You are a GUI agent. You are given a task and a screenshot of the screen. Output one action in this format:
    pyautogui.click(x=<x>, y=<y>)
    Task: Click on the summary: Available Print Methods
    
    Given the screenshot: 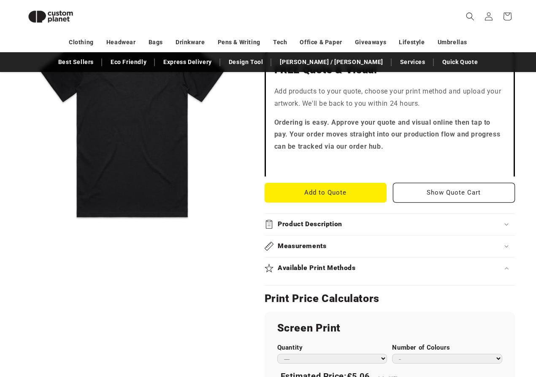 What is the action you would take?
    pyautogui.click(x=390, y=268)
    